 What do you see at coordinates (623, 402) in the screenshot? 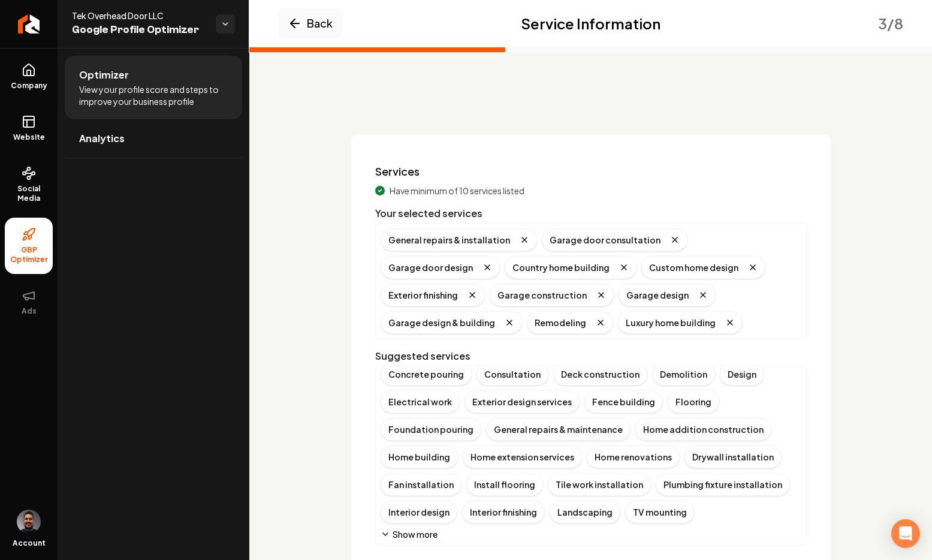
I see `div: Fence building` at bounding box center [623, 402].